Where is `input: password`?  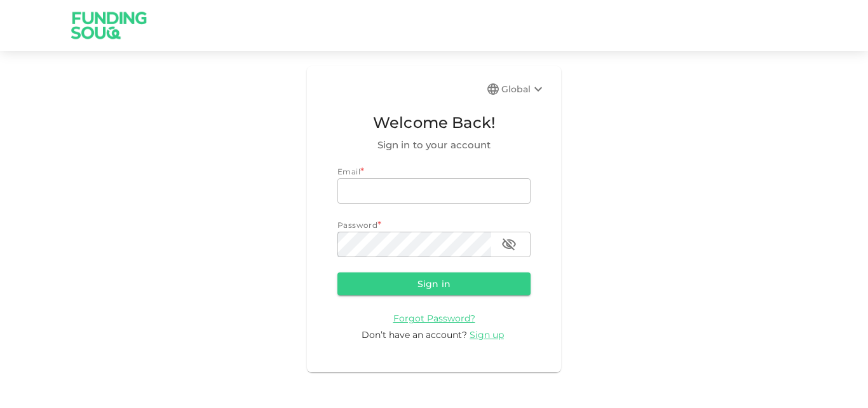
input: password is located at coordinates (414, 244).